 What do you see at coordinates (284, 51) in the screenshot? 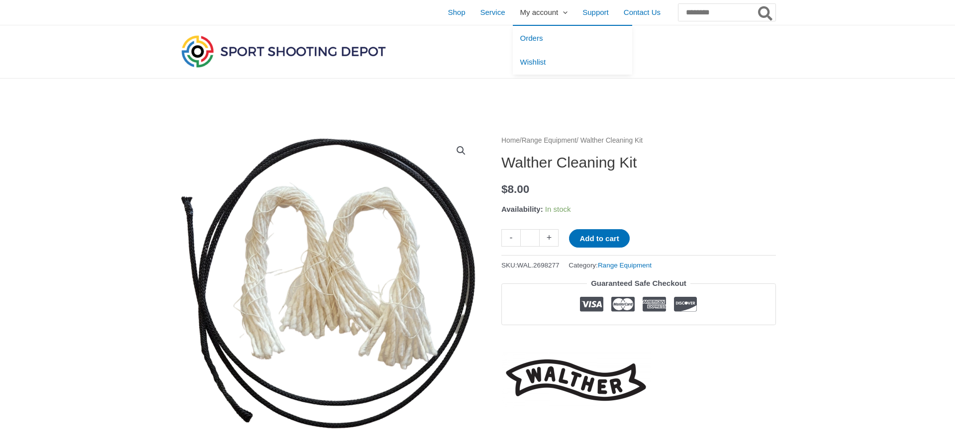
I see `img: Sport Shooting Depot` at bounding box center [284, 51].